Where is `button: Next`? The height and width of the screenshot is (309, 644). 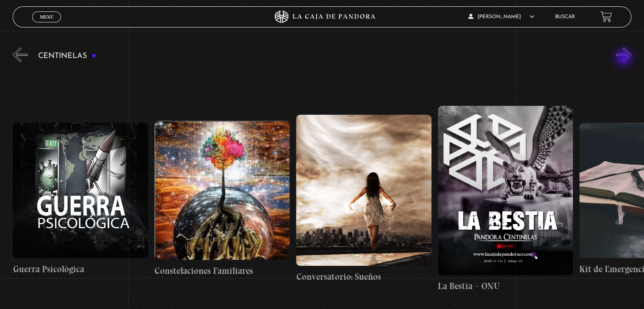
button: Next is located at coordinates (623, 55).